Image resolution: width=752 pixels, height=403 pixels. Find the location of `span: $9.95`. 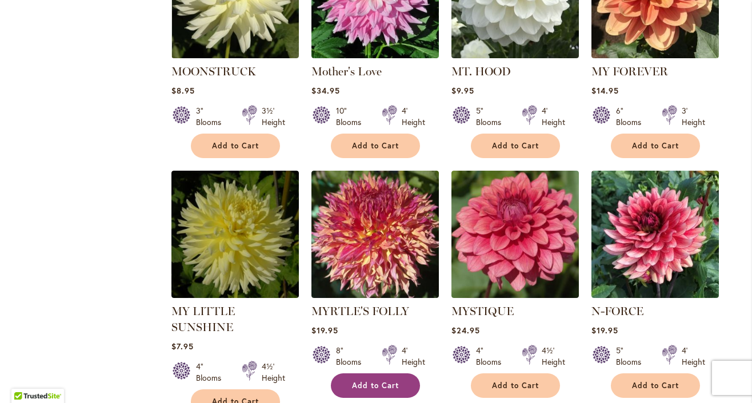

span: $9.95 is located at coordinates (463, 90).